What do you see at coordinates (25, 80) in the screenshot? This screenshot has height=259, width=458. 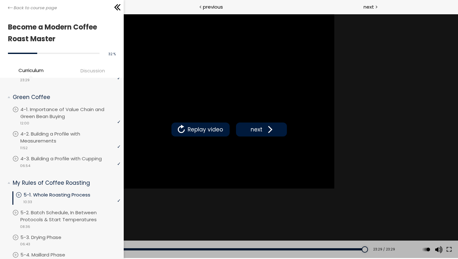 I see `span: 23:29` at bounding box center [25, 80].